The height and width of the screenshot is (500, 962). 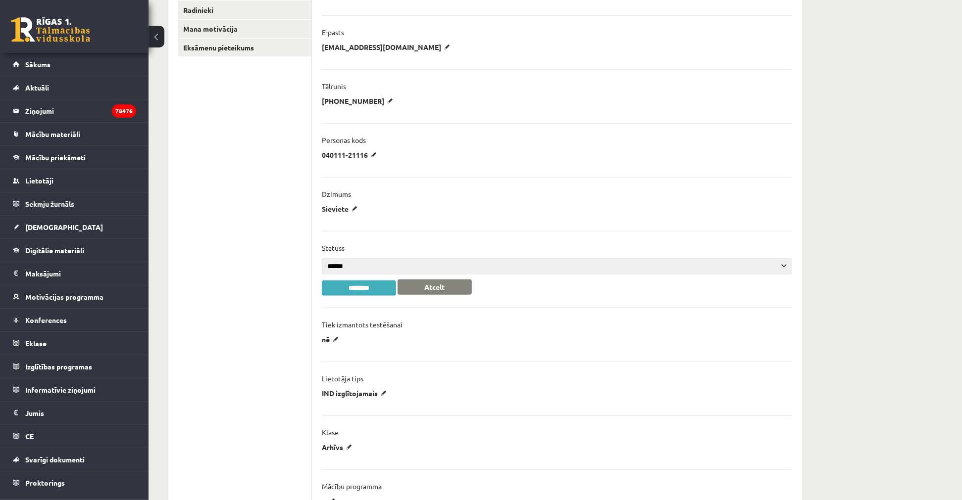 What do you see at coordinates (333, 248) in the screenshot?
I see `p: Statuss` at bounding box center [333, 248].